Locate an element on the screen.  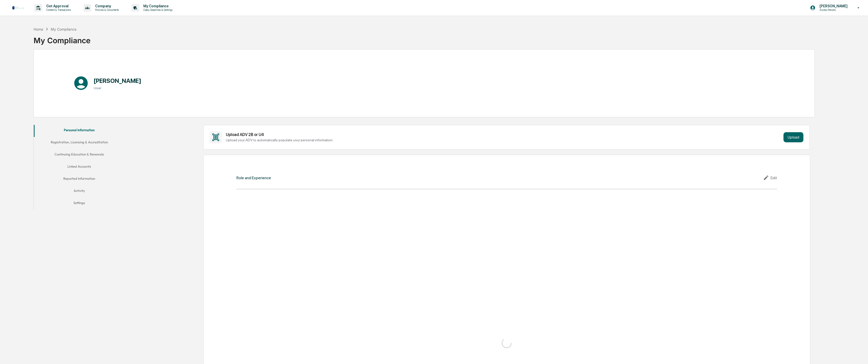
p: Company is located at coordinates (106, 6).